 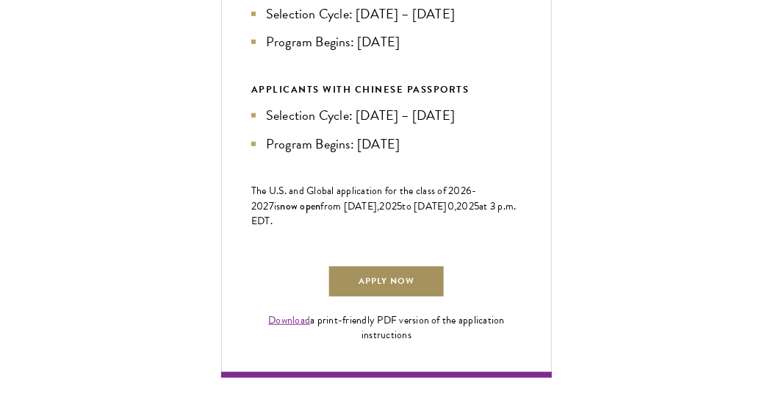 I want to click on span: -202, so click(x=364, y=198).